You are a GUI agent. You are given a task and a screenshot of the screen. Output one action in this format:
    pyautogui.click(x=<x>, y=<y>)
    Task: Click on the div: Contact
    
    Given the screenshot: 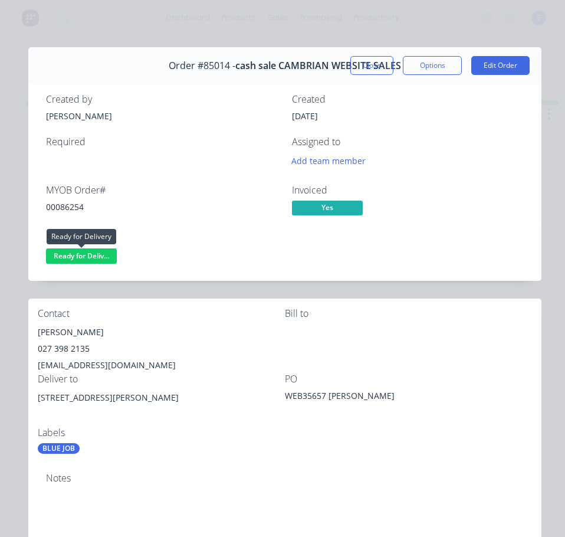 What is the action you would take?
    pyautogui.click(x=161, y=313)
    